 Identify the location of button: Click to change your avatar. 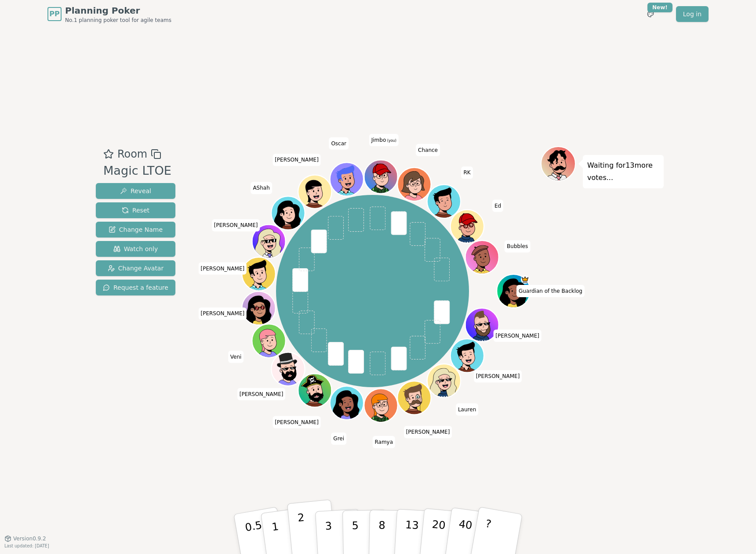
(381, 177).